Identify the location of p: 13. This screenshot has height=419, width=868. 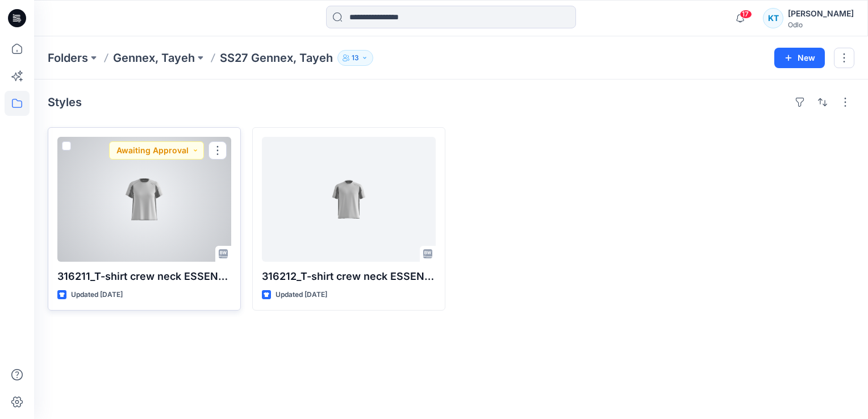
(355, 58).